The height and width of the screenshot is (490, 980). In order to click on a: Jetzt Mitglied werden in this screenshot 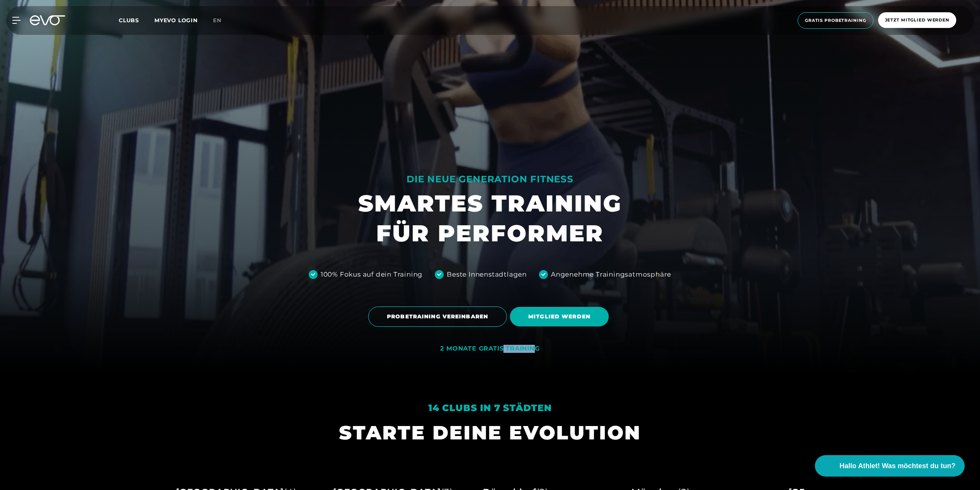, I will do `click(917, 20)`.